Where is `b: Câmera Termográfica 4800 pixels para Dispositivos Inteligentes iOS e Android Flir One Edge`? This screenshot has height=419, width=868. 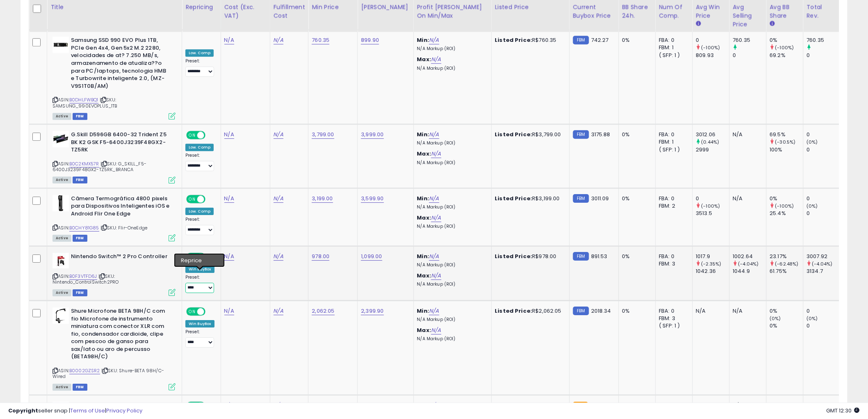 b: Câmera Termográfica 4800 pixels para Dispositivos Inteligentes iOS e Android Flir One Edge is located at coordinates (121, 207).